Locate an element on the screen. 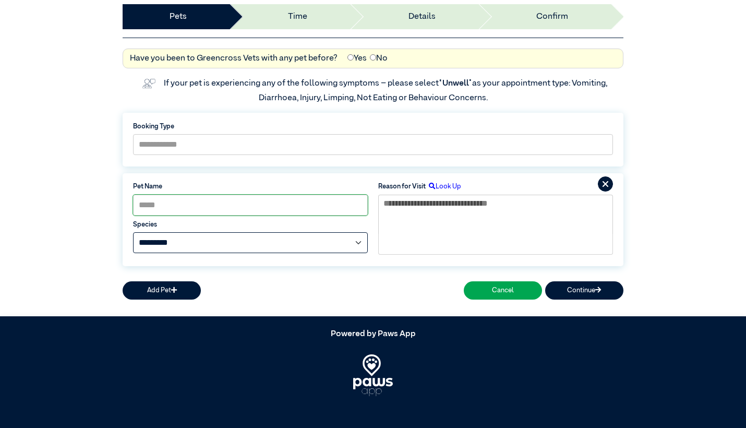 Image resolution: width=746 pixels, height=428 pixels. label: Species is located at coordinates (250, 224).